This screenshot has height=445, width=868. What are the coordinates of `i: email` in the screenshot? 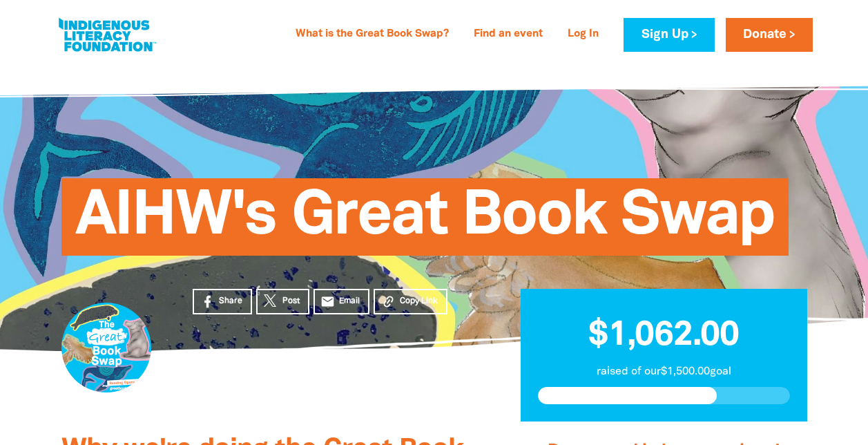 It's located at (328, 302).